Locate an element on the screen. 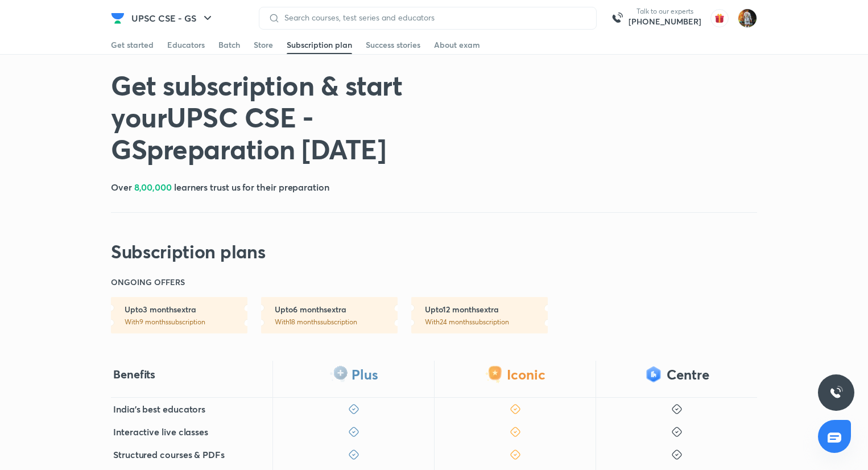 The height and width of the screenshot is (470, 868). p: With 18 months subscription is located at coordinates (336, 322).